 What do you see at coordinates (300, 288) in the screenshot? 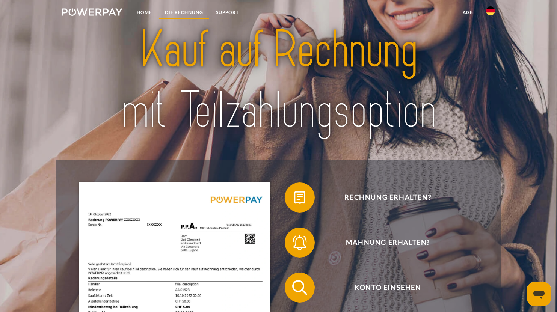
I see `img: qb_search.svg` at bounding box center [300, 288].